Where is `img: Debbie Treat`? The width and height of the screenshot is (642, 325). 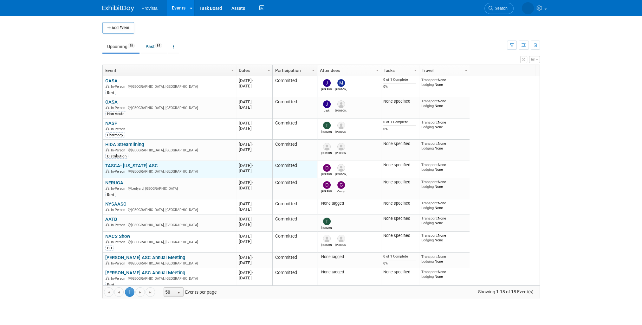 img: Debbie Treat is located at coordinates (327, 185).